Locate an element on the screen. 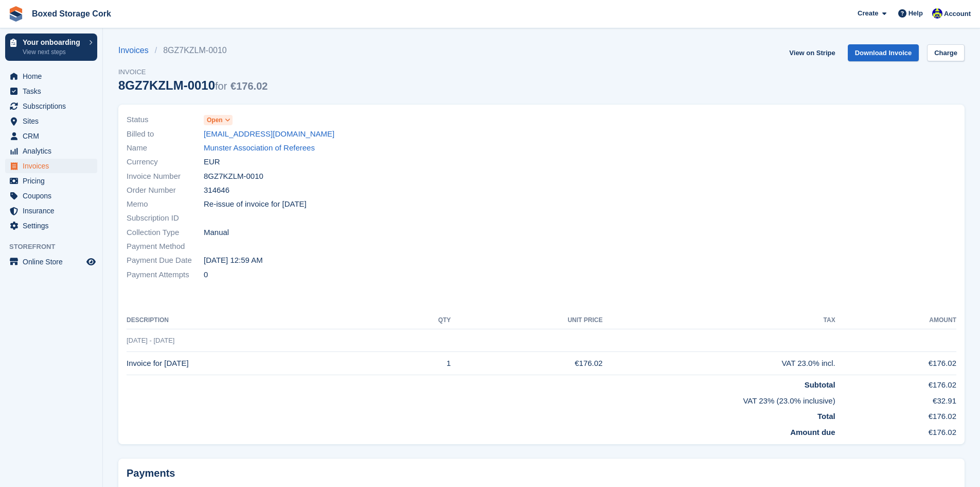 The image size is (980, 487). a: Preview store is located at coordinates (91, 262).